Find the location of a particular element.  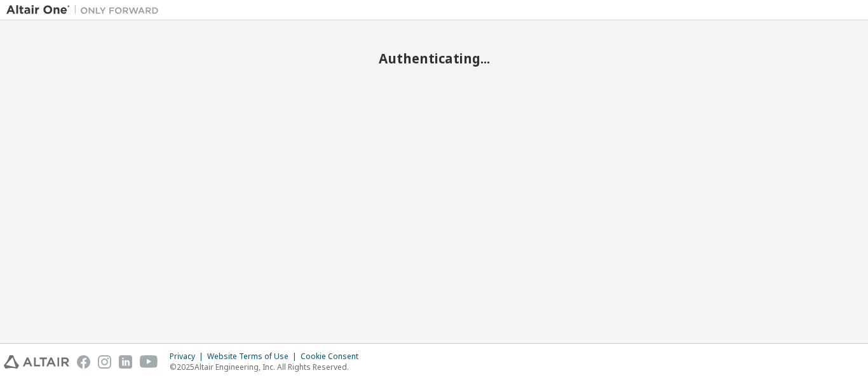

div: Website Terms of Use is located at coordinates (254, 357).